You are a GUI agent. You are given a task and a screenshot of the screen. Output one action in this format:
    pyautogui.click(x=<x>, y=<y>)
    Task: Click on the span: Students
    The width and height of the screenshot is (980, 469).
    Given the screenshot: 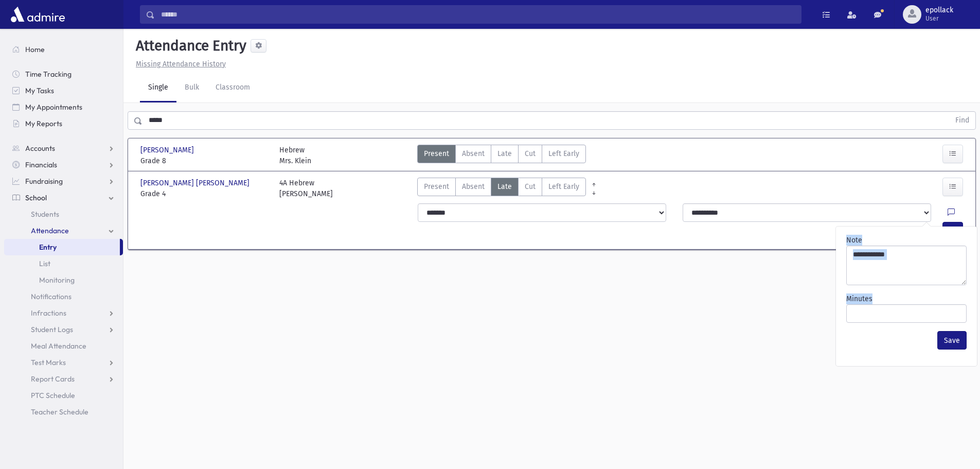 What is the action you would take?
    pyautogui.click(x=45, y=214)
    